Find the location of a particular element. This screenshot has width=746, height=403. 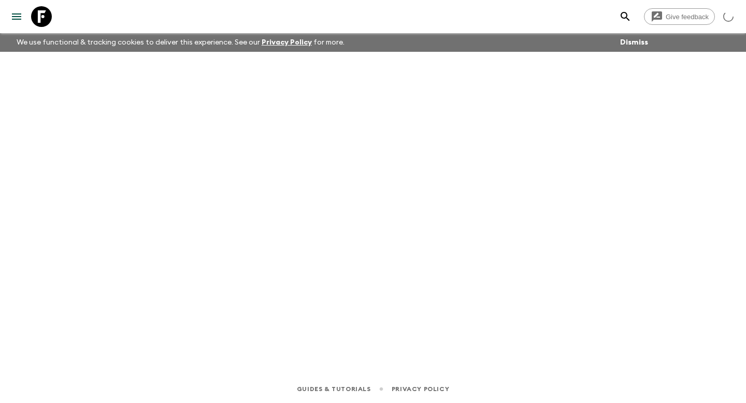

a: Give feedback is located at coordinates (679, 17).